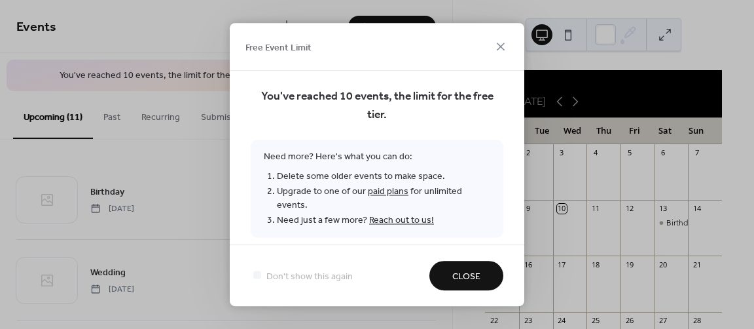 Image resolution: width=754 pixels, height=329 pixels. What do you see at coordinates (401, 220) in the screenshot?
I see `a: Reach out to us!` at bounding box center [401, 220].